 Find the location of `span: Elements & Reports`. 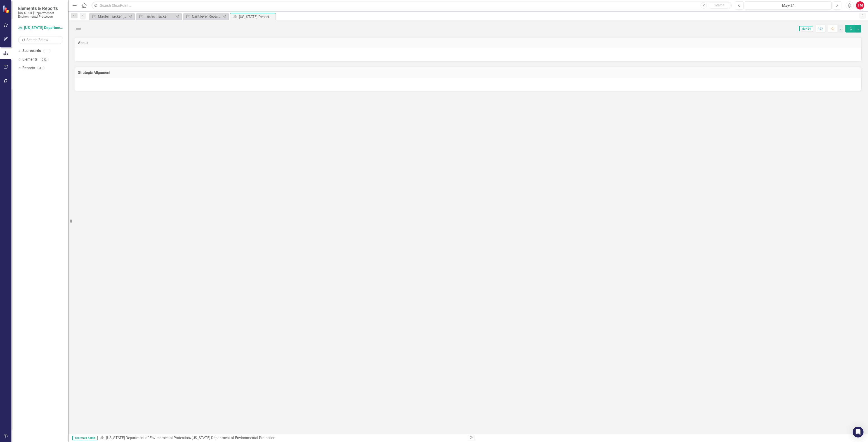

span: Elements & Reports is located at coordinates (40, 8).